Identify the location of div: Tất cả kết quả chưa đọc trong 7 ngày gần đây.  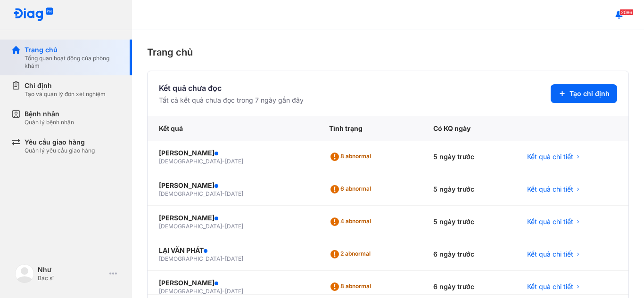
(231, 100).